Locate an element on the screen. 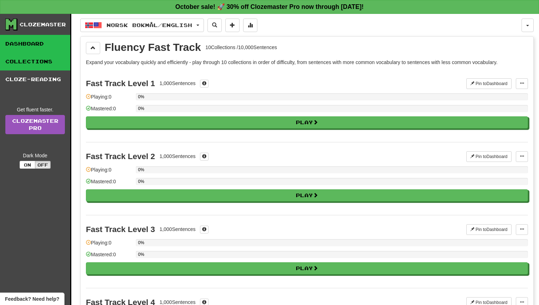  button: On is located at coordinates (27, 165).